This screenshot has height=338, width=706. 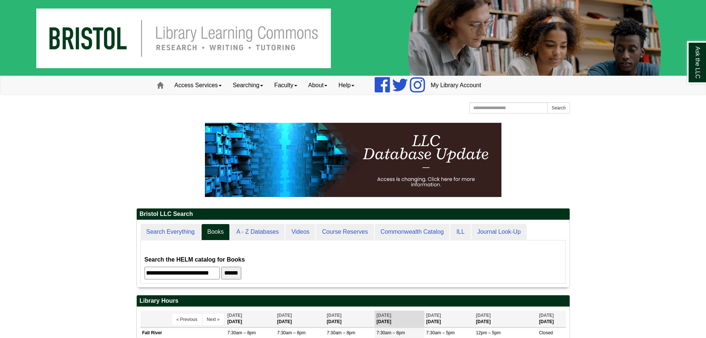 What do you see at coordinates (187, 319) in the screenshot?
I see `button: « Previous` at bounding box center [187, 319].